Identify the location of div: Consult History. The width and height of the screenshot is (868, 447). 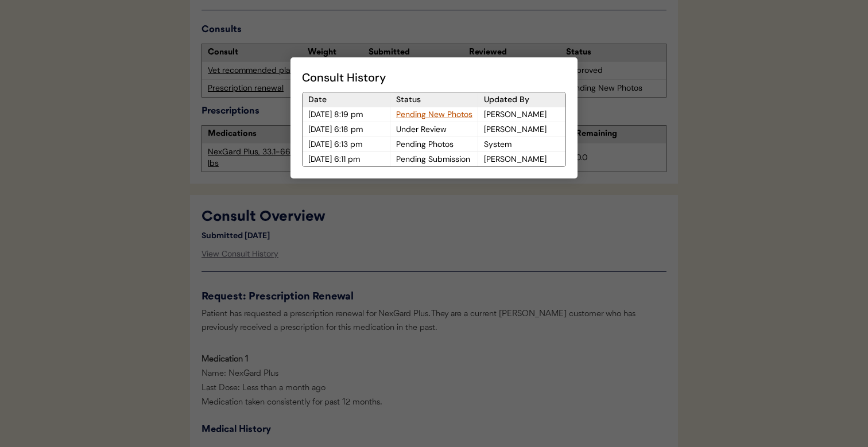
(434, 77).